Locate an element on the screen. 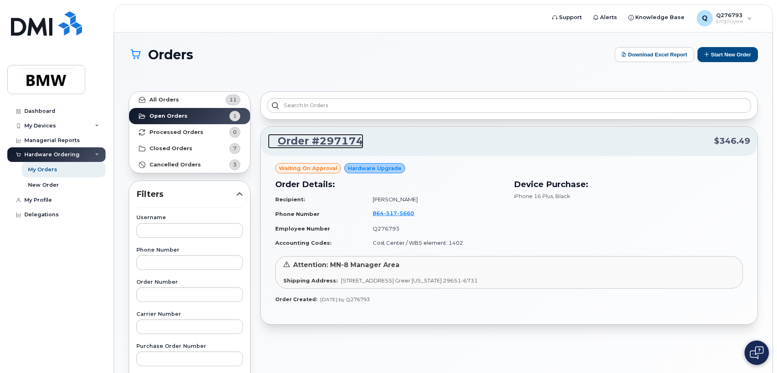 The height and width of the screenshot is (373, 777). label: Phone Number is located at coordinates (190, 250).